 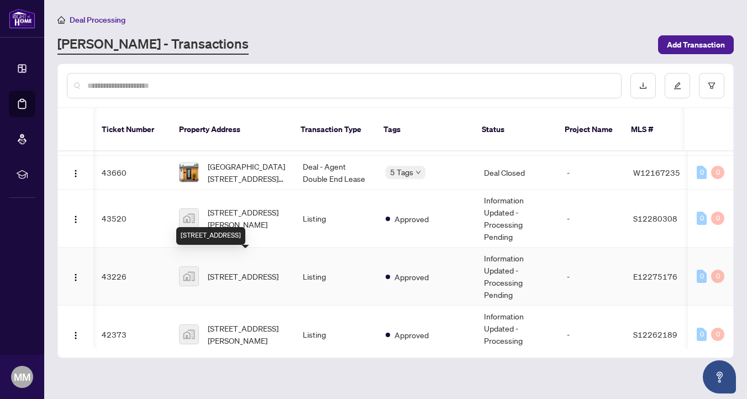 What do you see at coordinates (22, 377) in the screenshot?
I see `span: MM` at bounding box center [22, 377].